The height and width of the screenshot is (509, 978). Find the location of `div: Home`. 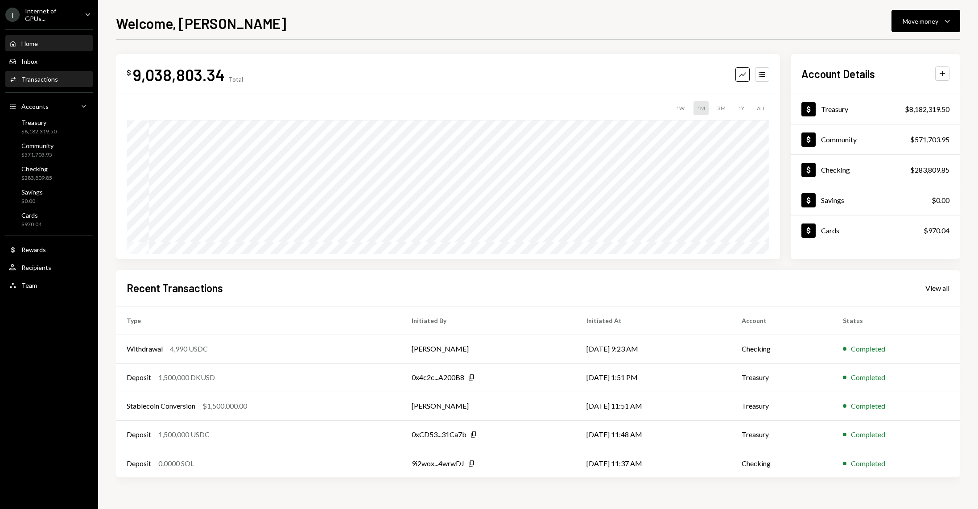

div: Home is located at coordinates (29, 43).